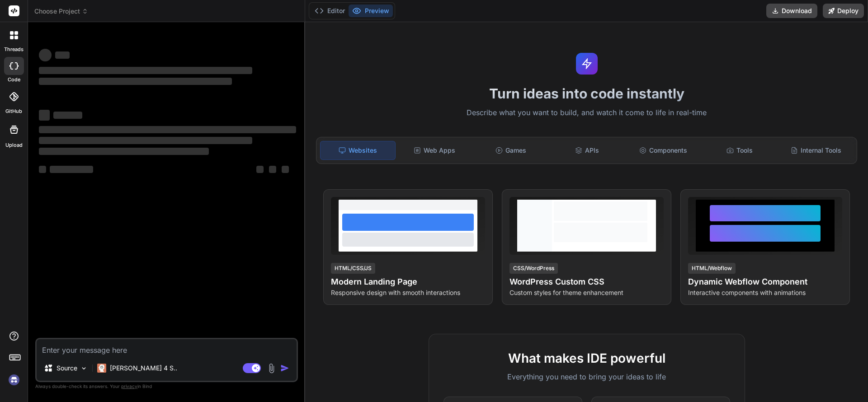 This screenshot has height=402, width=868. I want to click on img: Claude 4 Sonnet, so click(102, 368).